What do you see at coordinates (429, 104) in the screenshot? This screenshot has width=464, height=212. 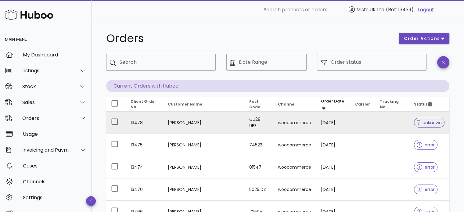 I see `th: Status` at bounding box center [429, 104].